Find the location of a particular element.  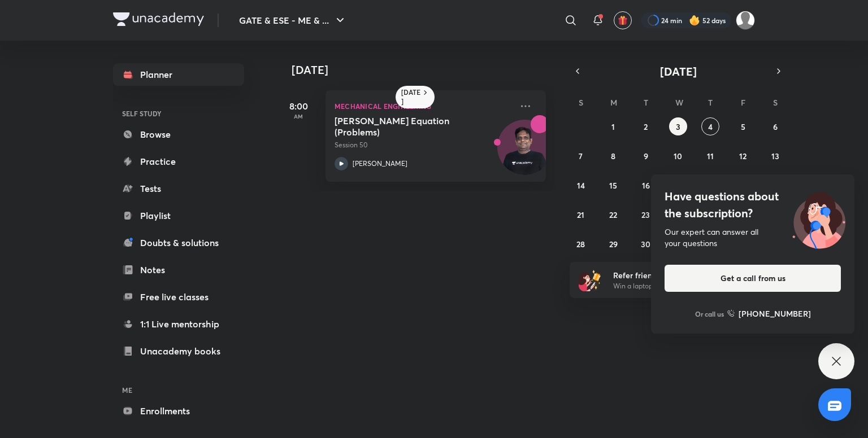

abbr: September 23, 2025 is located at coordinates (645, 214).